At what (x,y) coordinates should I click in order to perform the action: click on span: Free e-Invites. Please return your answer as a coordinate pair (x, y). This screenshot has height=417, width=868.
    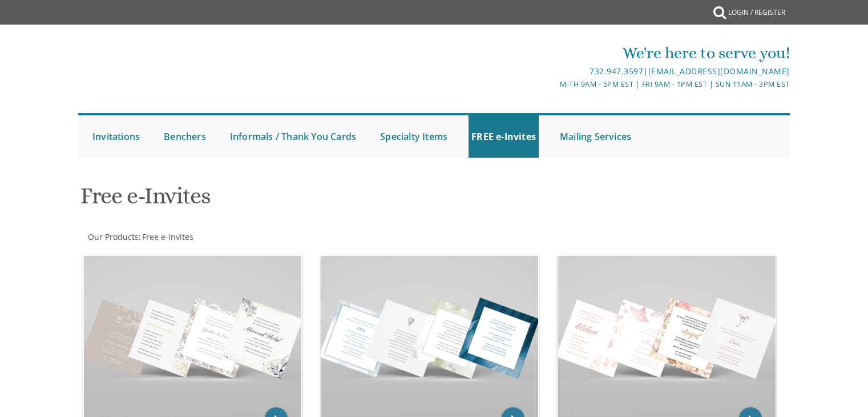
    Looking at the image, I should click on (168, 236).